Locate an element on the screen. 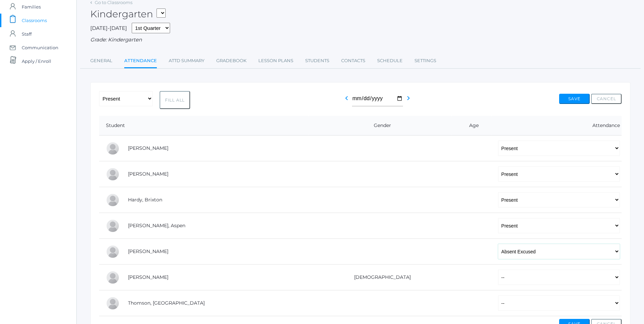  span: Apply / Enroll is located at coordinates (36, 61).